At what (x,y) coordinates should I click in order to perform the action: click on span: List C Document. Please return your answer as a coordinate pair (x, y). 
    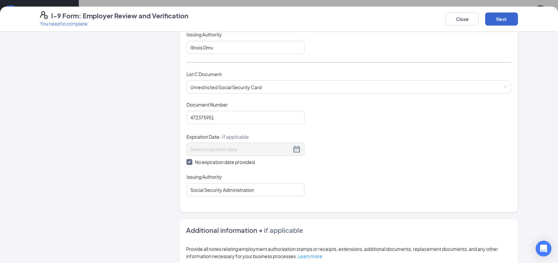
    Looking at the image, I should click on (204, 74).